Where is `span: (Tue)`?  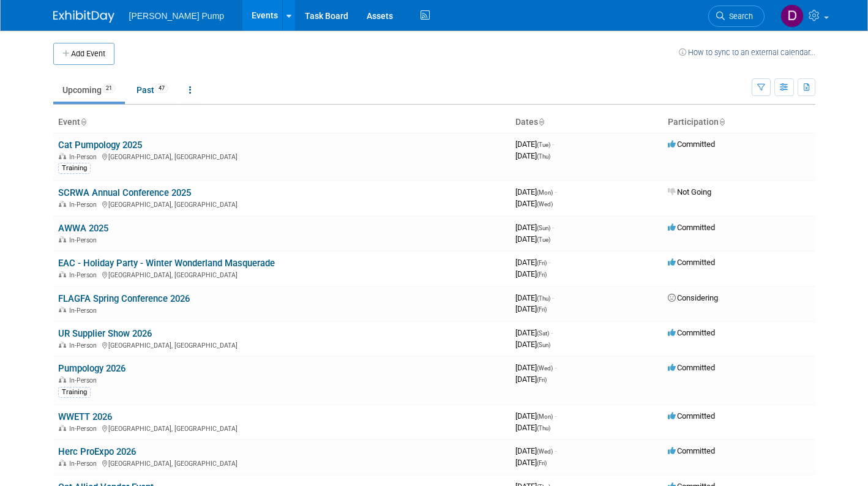 span: (Tue) is located at coordinates (544, 239).